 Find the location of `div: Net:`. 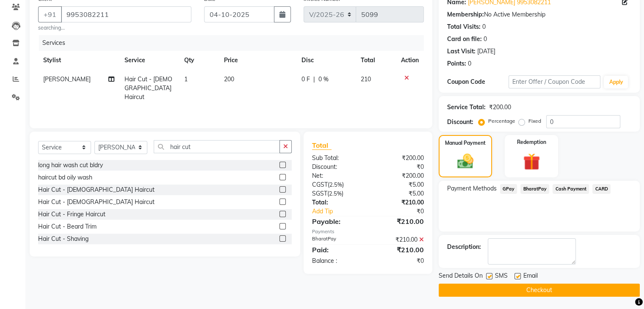

div: Net: is located at coordinates (336, 176).